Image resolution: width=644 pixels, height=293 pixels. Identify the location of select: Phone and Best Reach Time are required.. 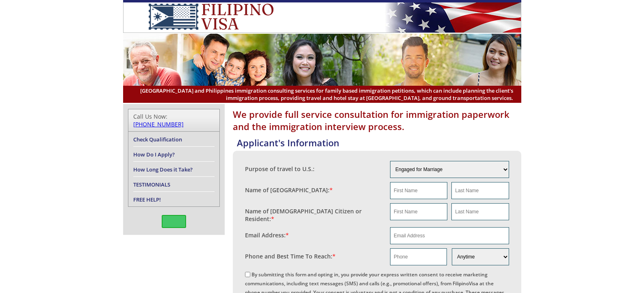
(480, 257).